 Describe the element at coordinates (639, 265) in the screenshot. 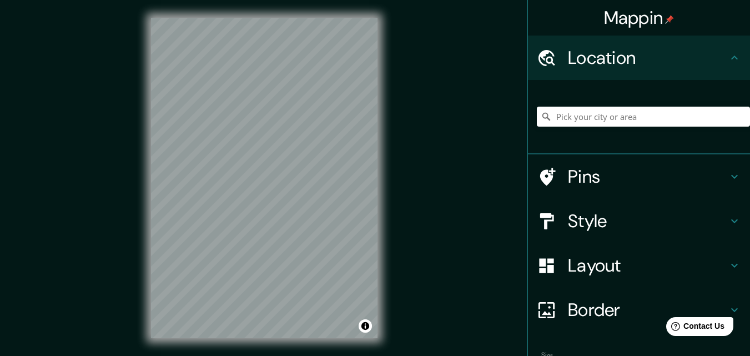

I see `div: Layout` at that location.